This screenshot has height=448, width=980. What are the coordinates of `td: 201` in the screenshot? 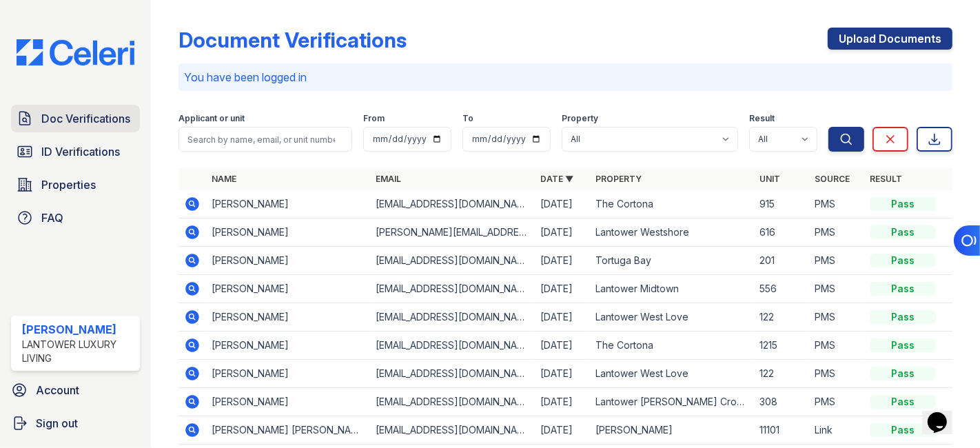 It's located at (782, 261).